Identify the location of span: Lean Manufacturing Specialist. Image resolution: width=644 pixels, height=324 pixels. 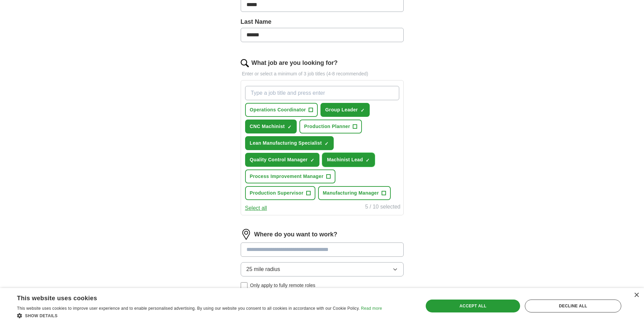
(286, 143).